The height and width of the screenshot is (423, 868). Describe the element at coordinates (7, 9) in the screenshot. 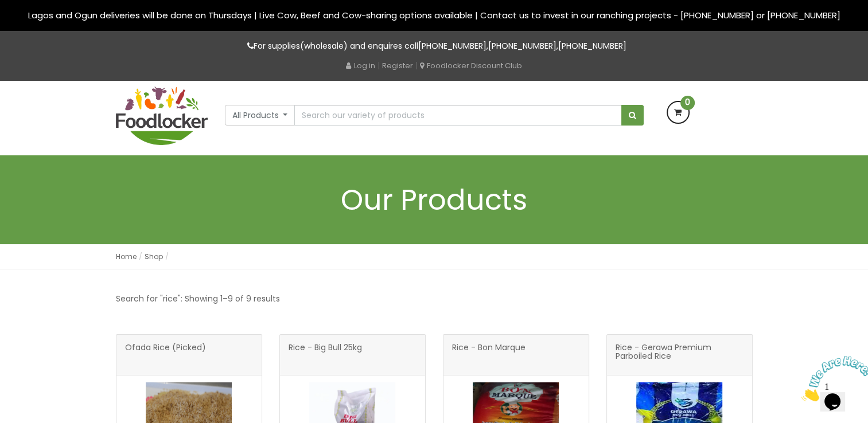

I see `span: 1` at that location.